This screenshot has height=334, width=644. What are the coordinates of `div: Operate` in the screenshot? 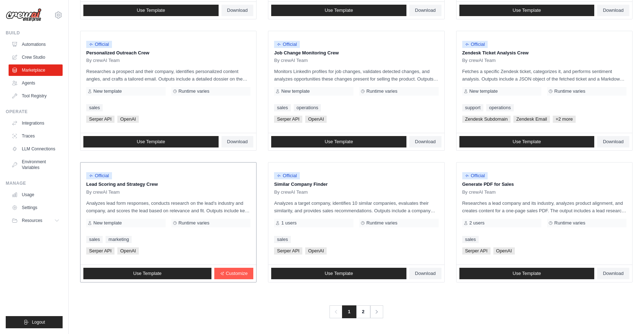 It's located at (34, 112).